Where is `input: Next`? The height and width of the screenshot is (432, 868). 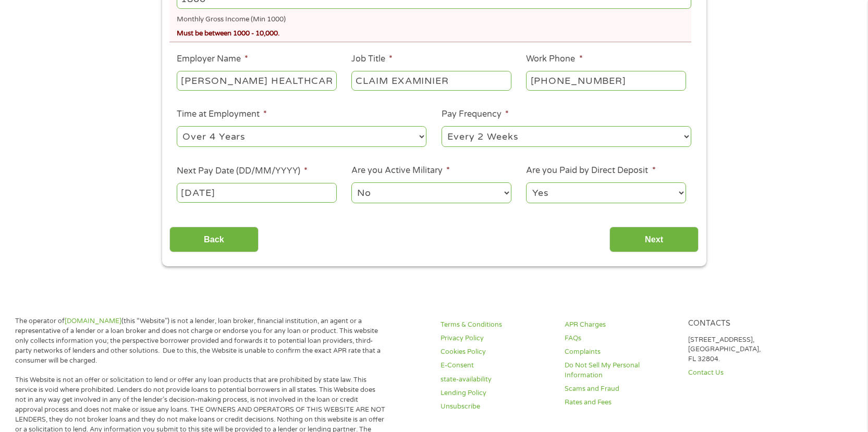
input: Next is located at coordinates (654, 239).